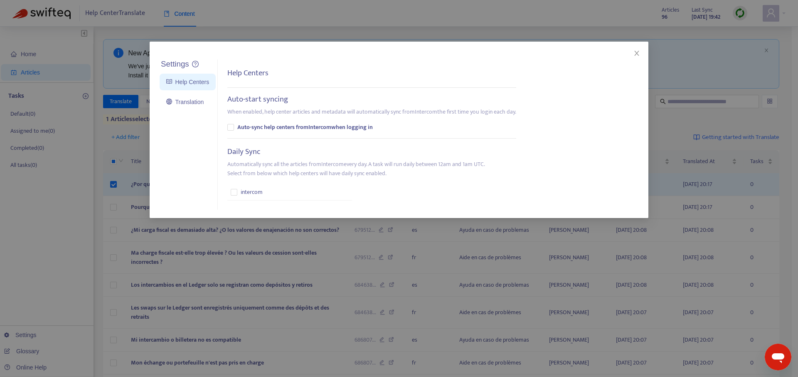 Image resolution: width=798 pixels, height=377 pixels. What do you see at coordinates (195, 64) in the screenshot?
I see `span: question-circle` at bounding box center [195, 64].